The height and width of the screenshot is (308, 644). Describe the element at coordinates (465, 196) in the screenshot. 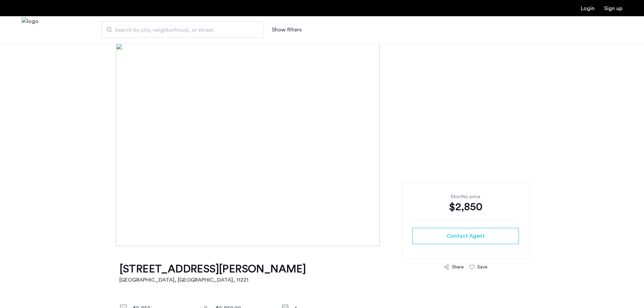

I see `div: Monthly price` at that location.